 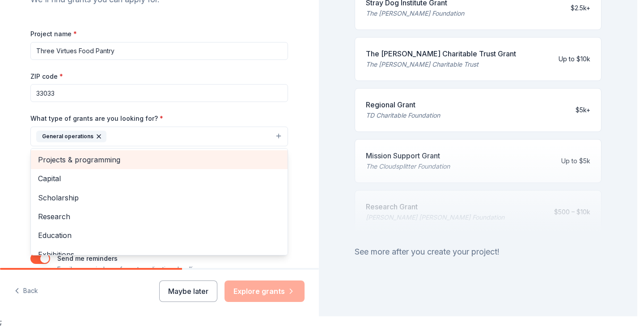 What do you see at coordinates (159, 136) in the screenshot?
I see `button: General operations` at bounding box center [159, 136].